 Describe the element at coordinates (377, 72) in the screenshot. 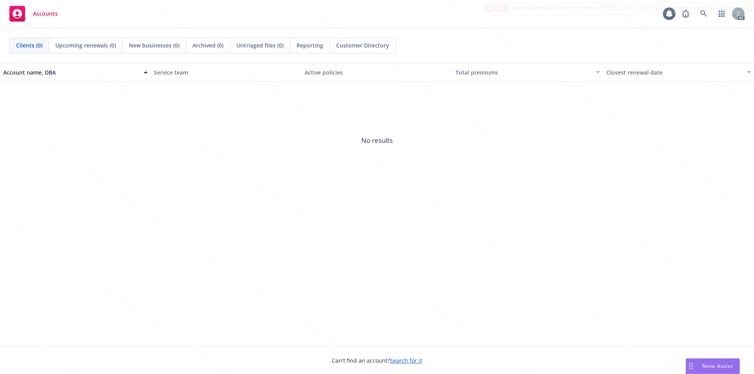

I see `button: Active policies` at that location.